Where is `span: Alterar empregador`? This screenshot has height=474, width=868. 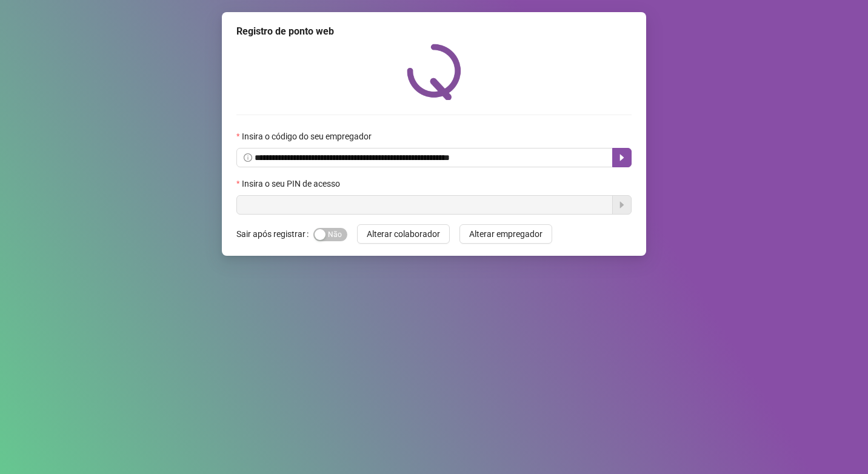
span: Alterar empregador is located at coordinates (506, 234).